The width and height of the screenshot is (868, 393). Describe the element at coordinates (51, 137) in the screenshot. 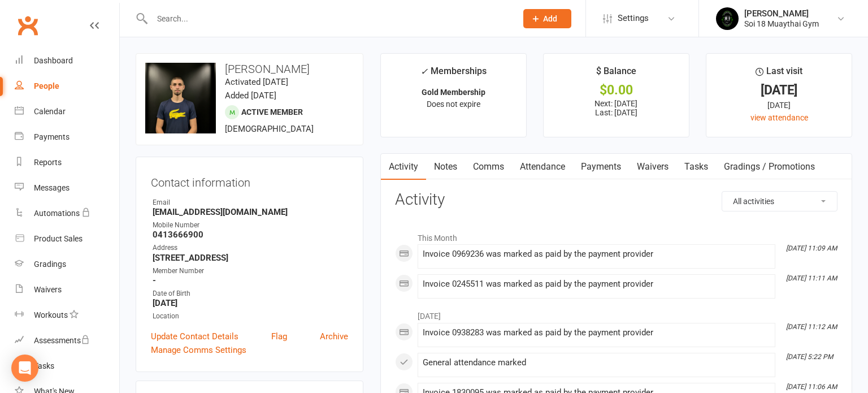

I see `div: Payments` at that location.